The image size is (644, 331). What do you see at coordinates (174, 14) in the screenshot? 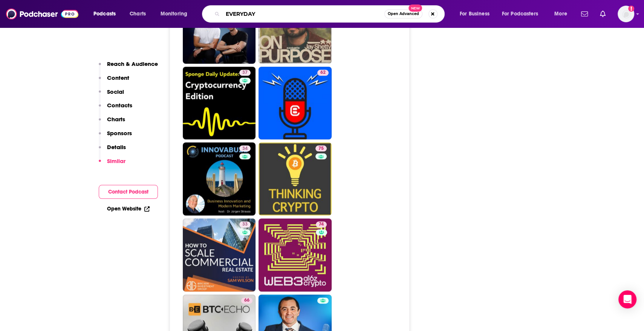
I see `span: Monitoring` at bounding box center [174, 14].